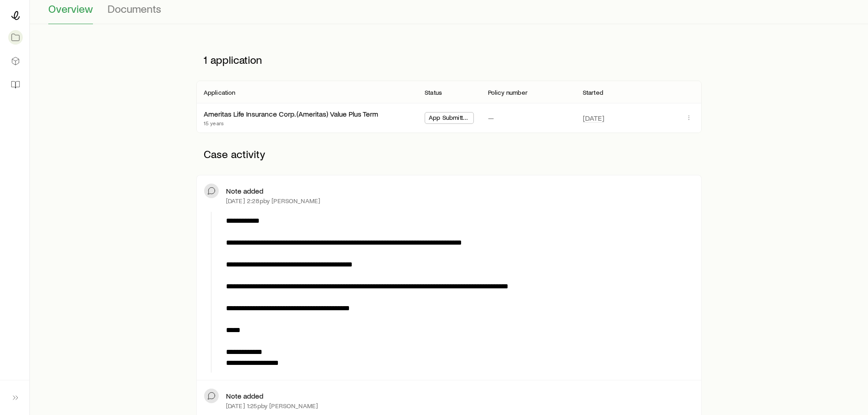  Describe the element at coordinates (291, 113) in the screenshot. I see `a: Ameritas Life Insurance Corp. (Ameritas) Value Plus Term` at that location.